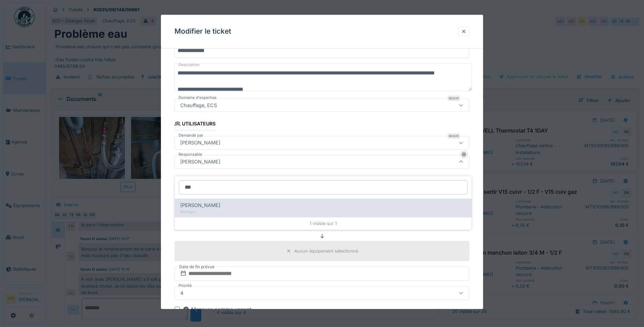 This screenshot has width=644, height=327. I want to click on div: Manager, so click(323, 211).